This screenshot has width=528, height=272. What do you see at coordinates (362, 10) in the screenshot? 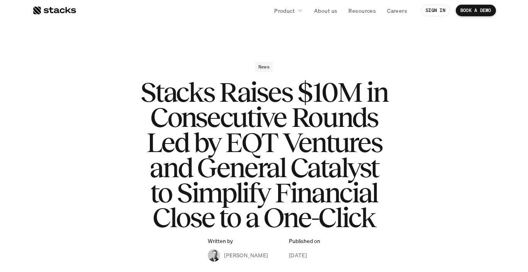
I see `a: Resources` at bounding box center [362, 10].